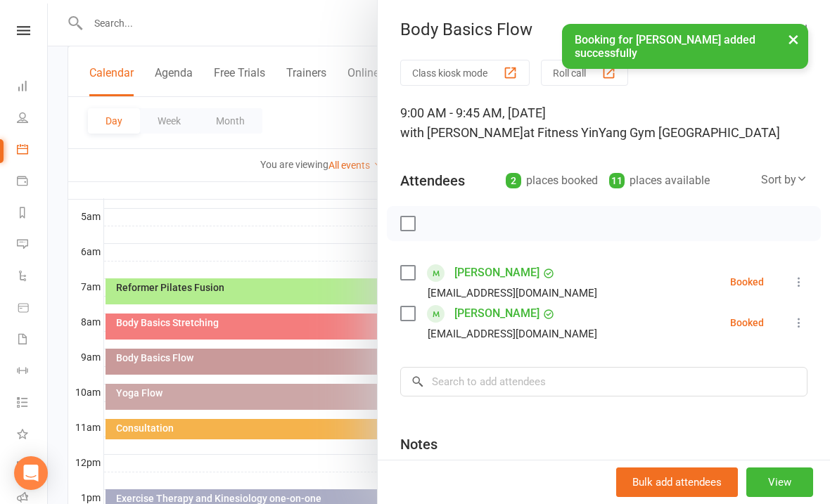  I want to click on a: Calendar, so click(32, 150).